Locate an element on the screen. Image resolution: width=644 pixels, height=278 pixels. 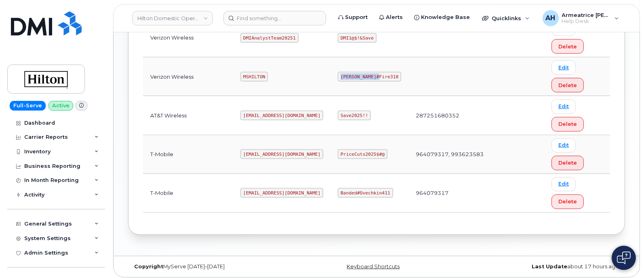
code: Banded#Ovechkin411 is located at coordinates (366, 193).